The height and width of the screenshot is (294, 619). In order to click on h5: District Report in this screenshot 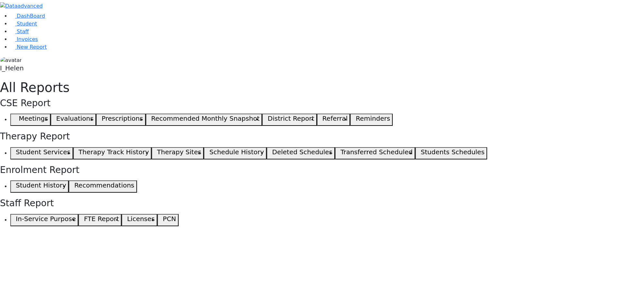, I will do `click(291, 118)`.